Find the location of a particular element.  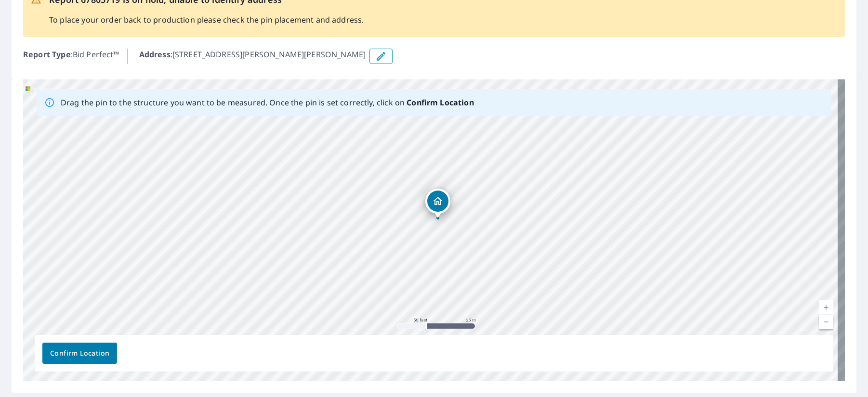

b: Report Type is located at coordinates (47, 55).